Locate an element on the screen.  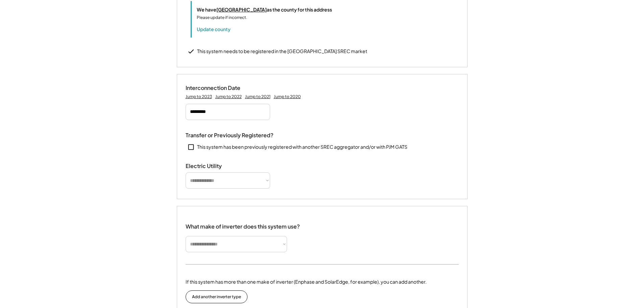
div: Jump to 2021 is located at coordinates (257, 96).